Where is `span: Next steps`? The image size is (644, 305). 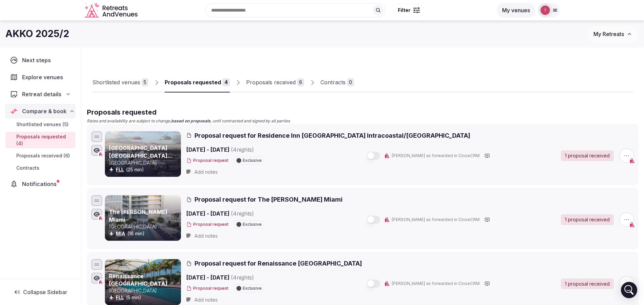 span: Next steps is located at coordinates (38, 60).